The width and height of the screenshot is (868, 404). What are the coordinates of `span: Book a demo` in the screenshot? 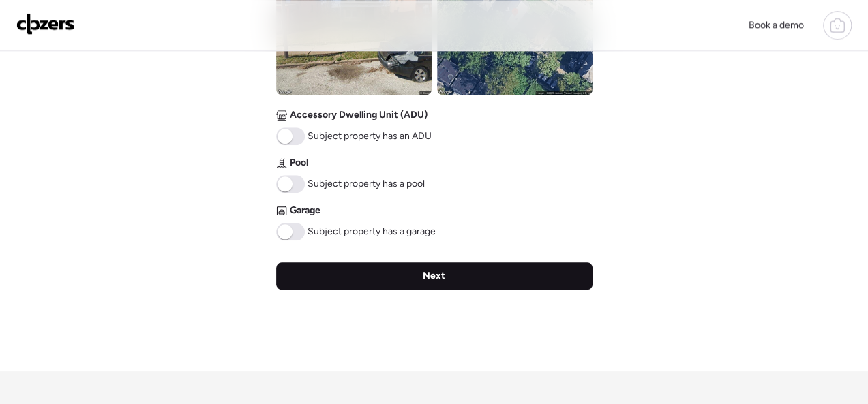 It's located at (776, 24).